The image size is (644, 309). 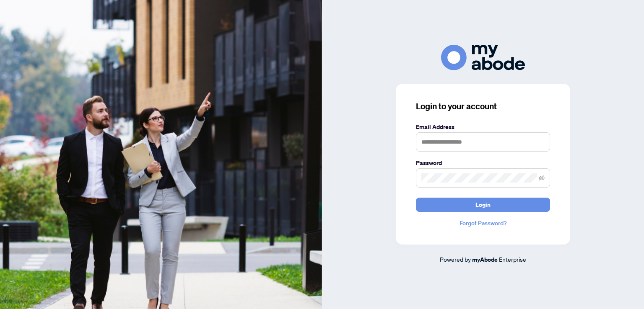 I want to click on a: myAbode, so click(x=485, y=260).